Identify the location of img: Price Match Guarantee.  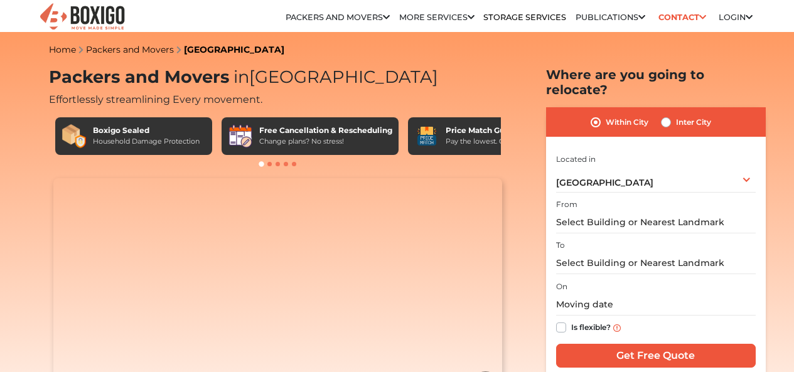
(427, 136).